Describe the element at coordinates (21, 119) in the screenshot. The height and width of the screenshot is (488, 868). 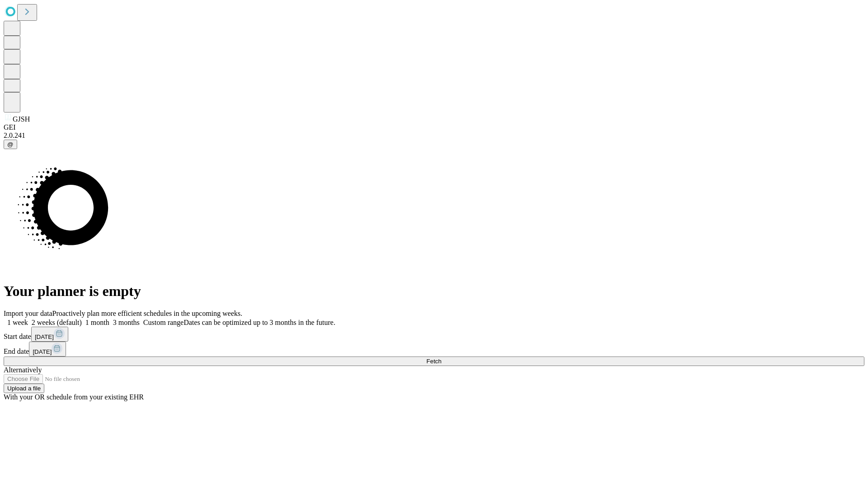
I see `span: GJSH` at that location.